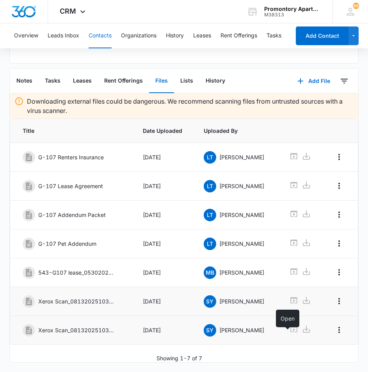 Image resolution: width=368 pixels, height=372 pixels. What do you see at coordinates (68, 11) in the screenshot?
I see `span: CRM` at bounding box center [68, 11].